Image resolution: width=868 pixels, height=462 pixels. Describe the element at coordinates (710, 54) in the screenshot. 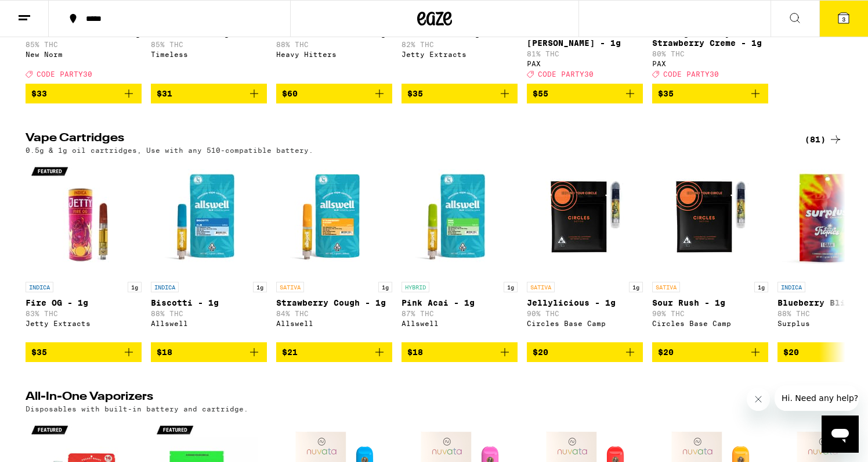

I see `p: 80% THC` at that location.